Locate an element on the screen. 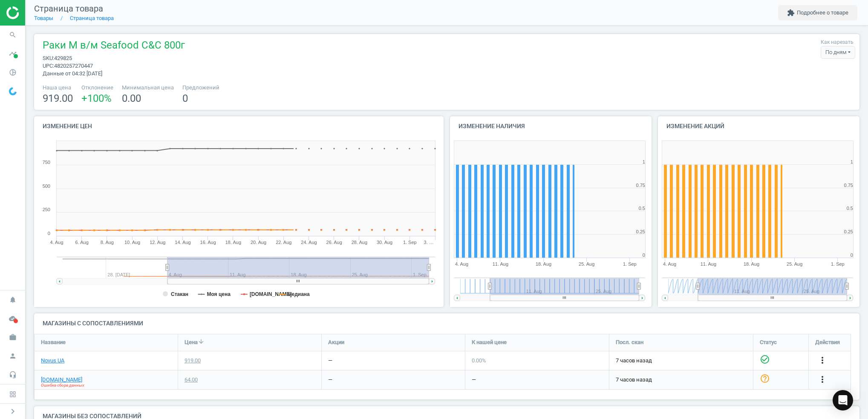  span: Статус is located at coordinates (768, 342).